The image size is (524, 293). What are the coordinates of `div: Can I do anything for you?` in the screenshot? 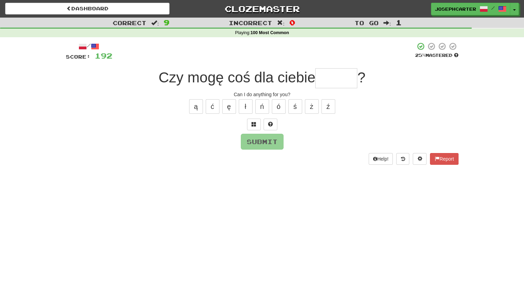 It's located at (262, 94).